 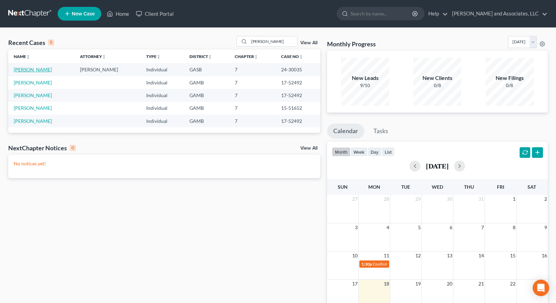 I want to click on span: 6, so click(x=451, y=227).